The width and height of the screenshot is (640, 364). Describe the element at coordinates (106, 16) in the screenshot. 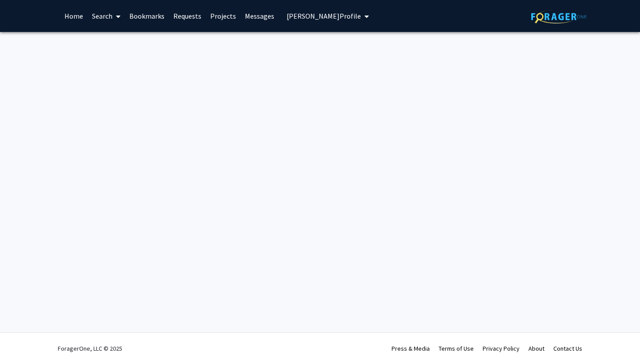

I see `a: Search` at that location.